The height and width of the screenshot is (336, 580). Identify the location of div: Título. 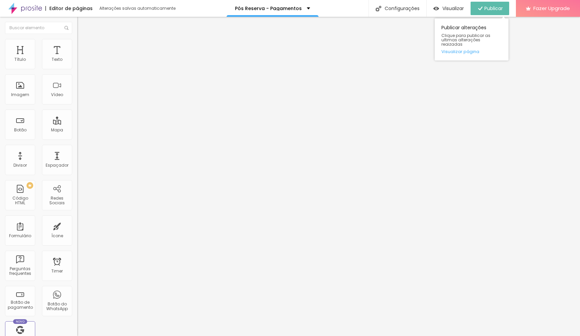
(20, 59).